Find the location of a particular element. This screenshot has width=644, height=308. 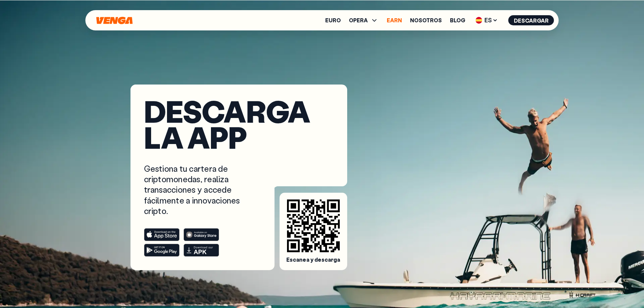

img: phone is located at coordinates (428, 176).